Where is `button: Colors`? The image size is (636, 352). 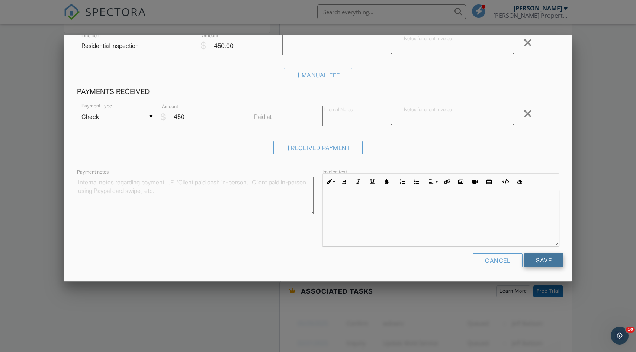
button: Colors is located at coordinates (387, 182).